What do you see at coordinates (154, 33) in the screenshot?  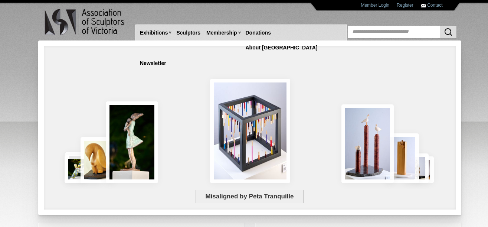 I see `a: Exhibitions` at bounding box center [154, 33].